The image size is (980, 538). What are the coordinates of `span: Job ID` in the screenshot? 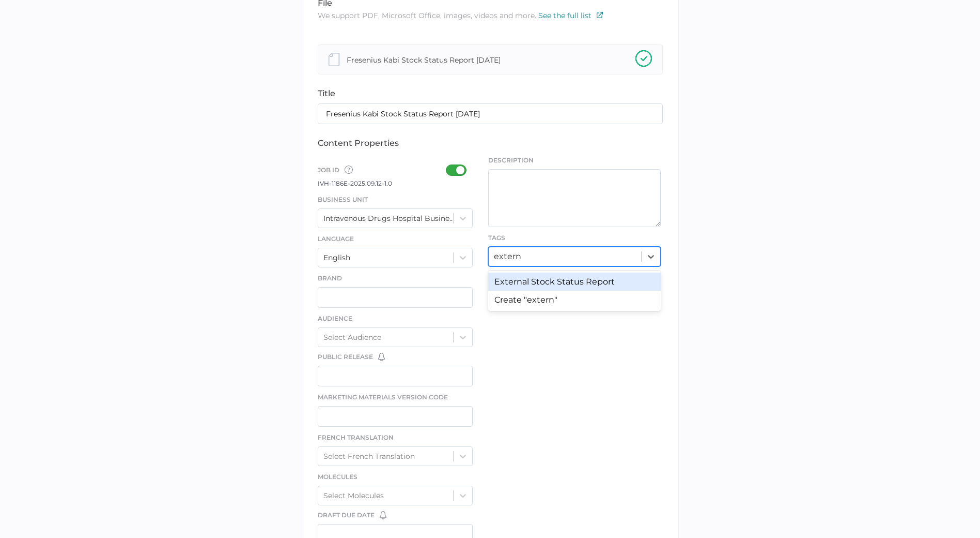 It's located at (335, 171).